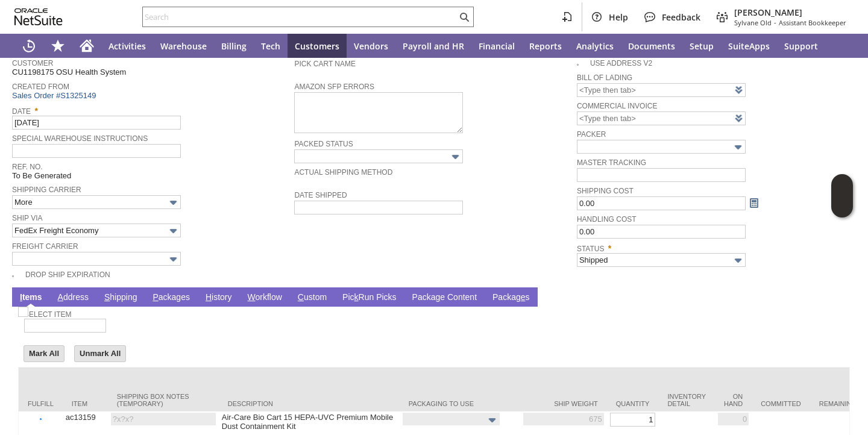  I want to click on a: Select Item, so click(48, 314).